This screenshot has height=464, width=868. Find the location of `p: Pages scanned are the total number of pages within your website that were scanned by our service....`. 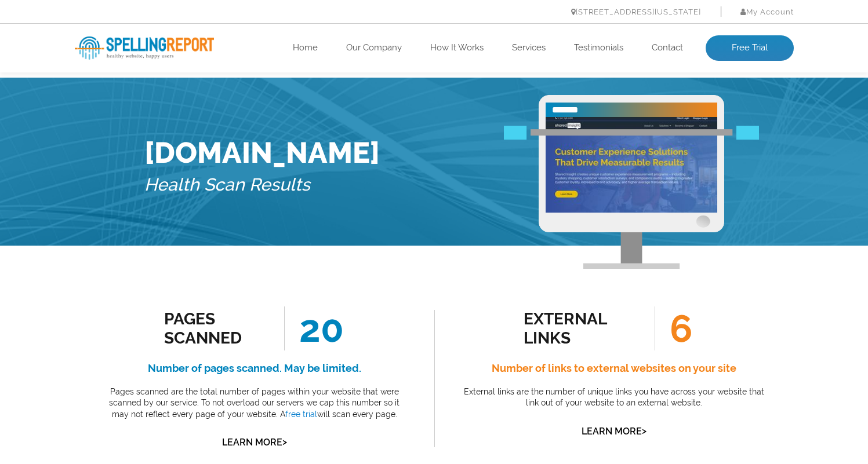

p: Pages scanned are the total number of pages within your website that were scanned by our service.... is located at coordinates (254, 403).